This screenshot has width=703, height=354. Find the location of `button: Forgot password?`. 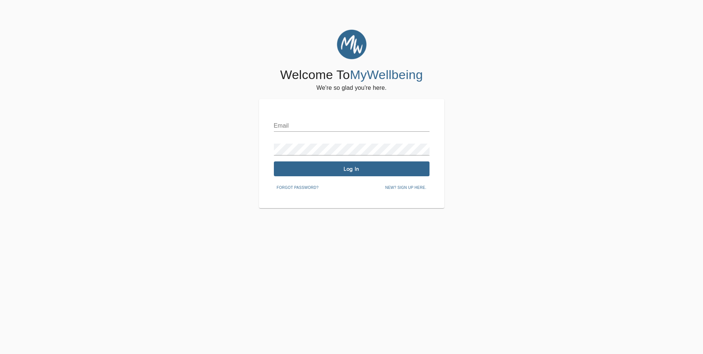

button: Forgot password? is located at coordinates (298, 188).